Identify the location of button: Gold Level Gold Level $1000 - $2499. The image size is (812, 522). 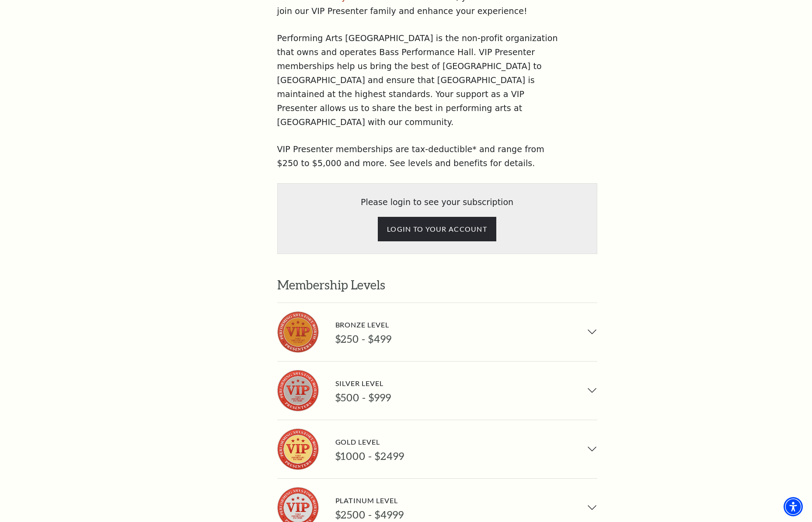
(437, 449).